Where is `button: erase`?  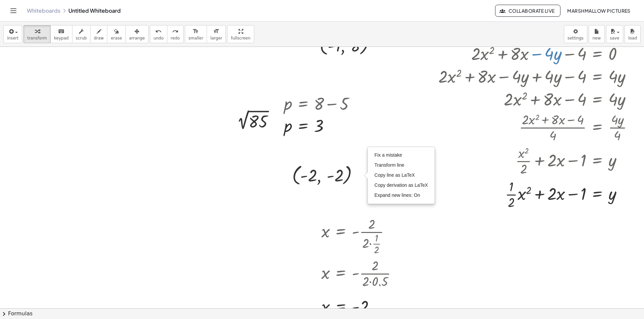
button: erase is located at coordinates (116, 34).